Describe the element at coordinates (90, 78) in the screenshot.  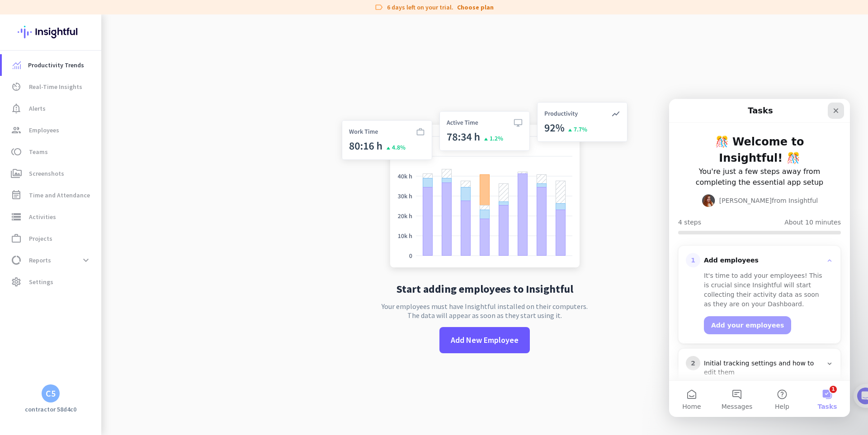
I see `div: You're just a few steps away from completing the essential app setup` at that location.